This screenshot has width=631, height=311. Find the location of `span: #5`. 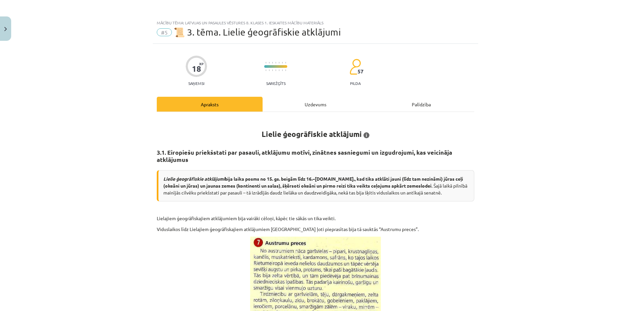

span: #5 is located at coordinates (164, 32).